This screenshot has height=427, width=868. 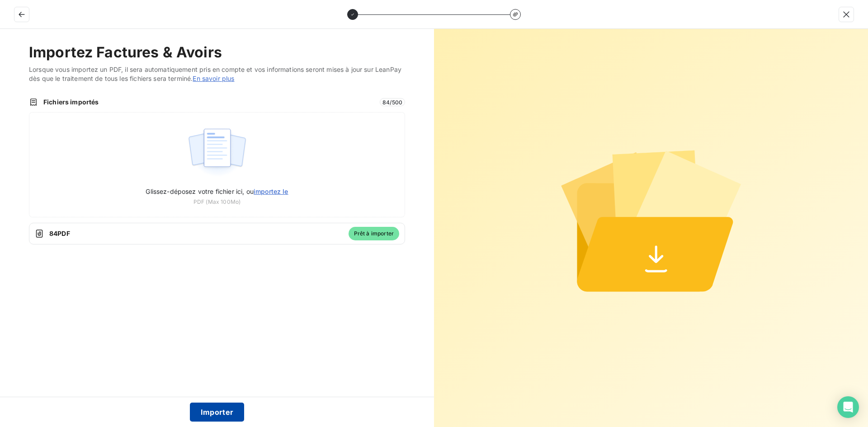 What do you see at coordinates (392, 103) in the screenshot?
I see `span: 84 / 500` at bounding box center [392, 103].